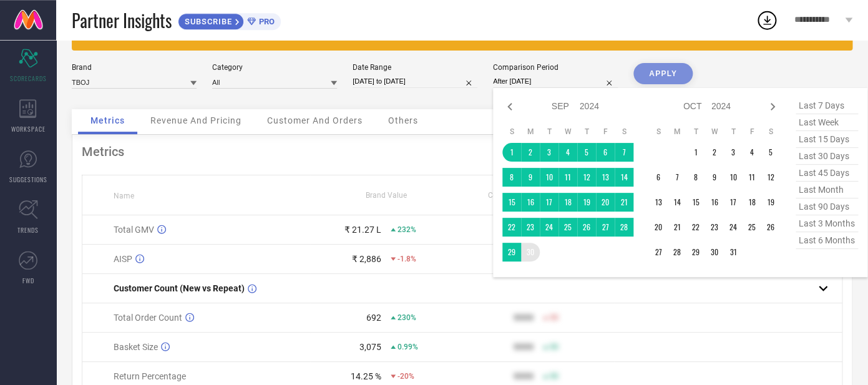  Describe the element at coordinates (659, 252) in the screenshot. I see `td: Sun Oct 27 2024` at that location.